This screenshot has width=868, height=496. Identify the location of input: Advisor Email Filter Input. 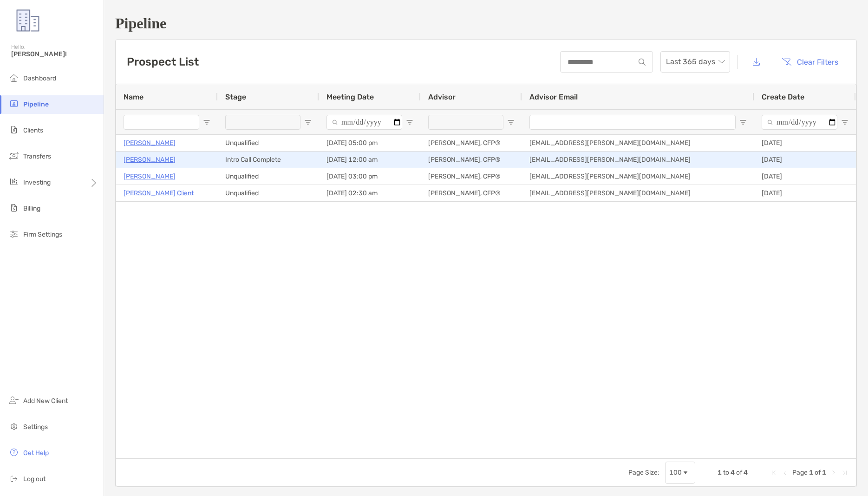
(632, 123).